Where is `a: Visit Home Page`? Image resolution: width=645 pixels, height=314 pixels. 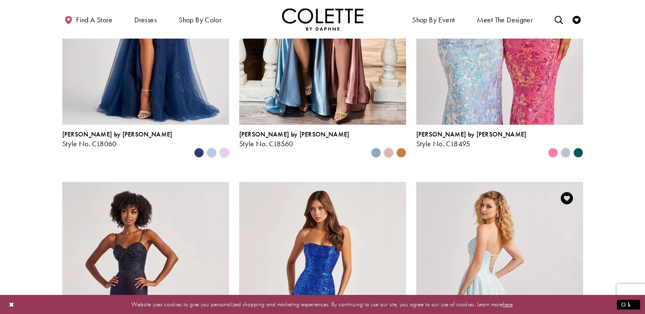 a: Visit Home Page is located at coordinates (323, 19).